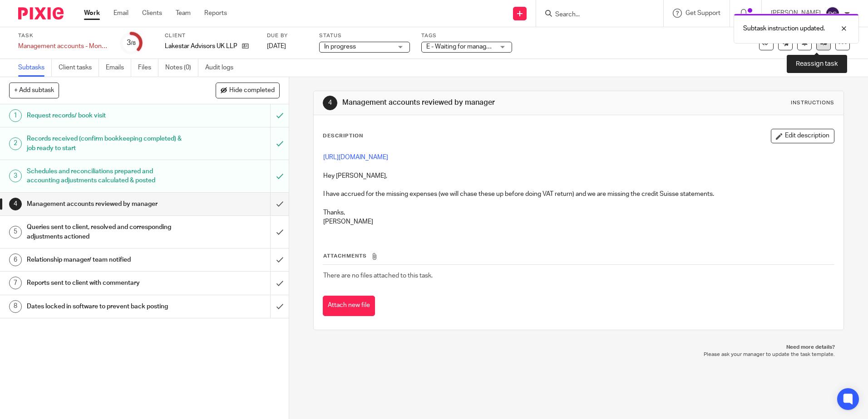 The image size is (868, 419). Describe the element at coordinates (466, 36) in the screenshot. I see `label: Tags` at that location.